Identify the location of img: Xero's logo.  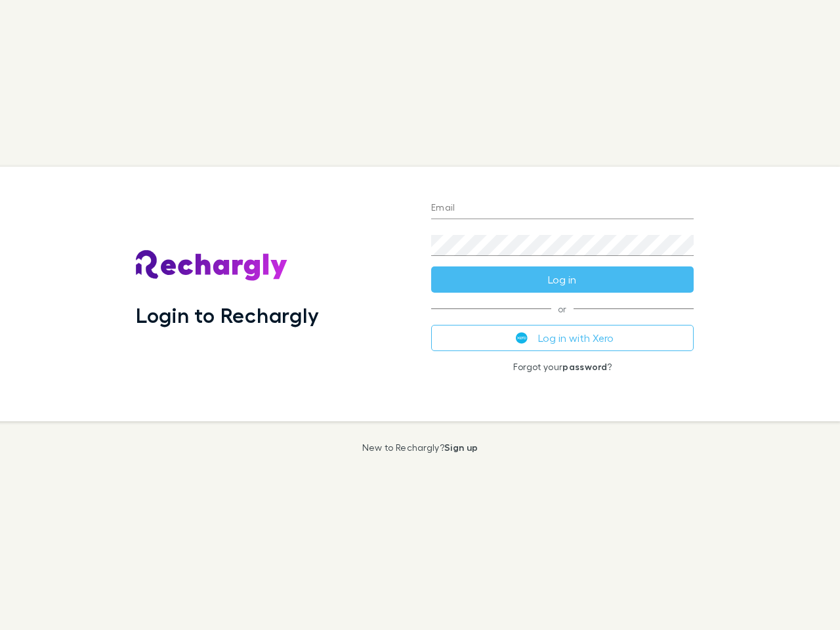
(521, 338).